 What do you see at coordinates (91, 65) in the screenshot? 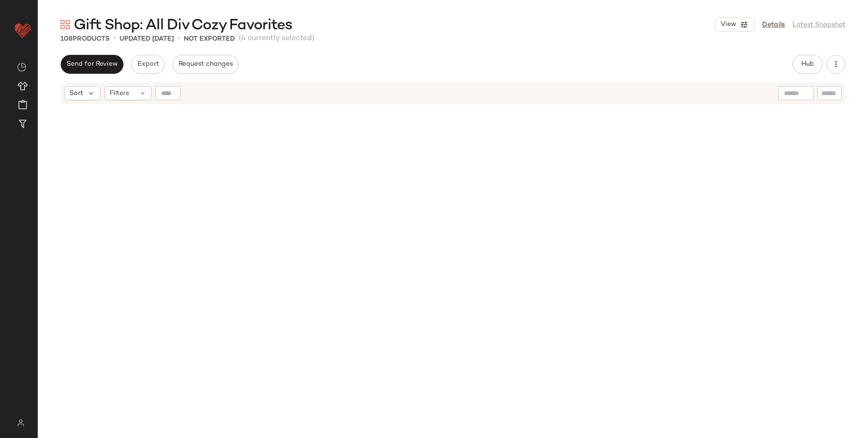
I see `button: Send for Review` at bounding box center [91, 65].